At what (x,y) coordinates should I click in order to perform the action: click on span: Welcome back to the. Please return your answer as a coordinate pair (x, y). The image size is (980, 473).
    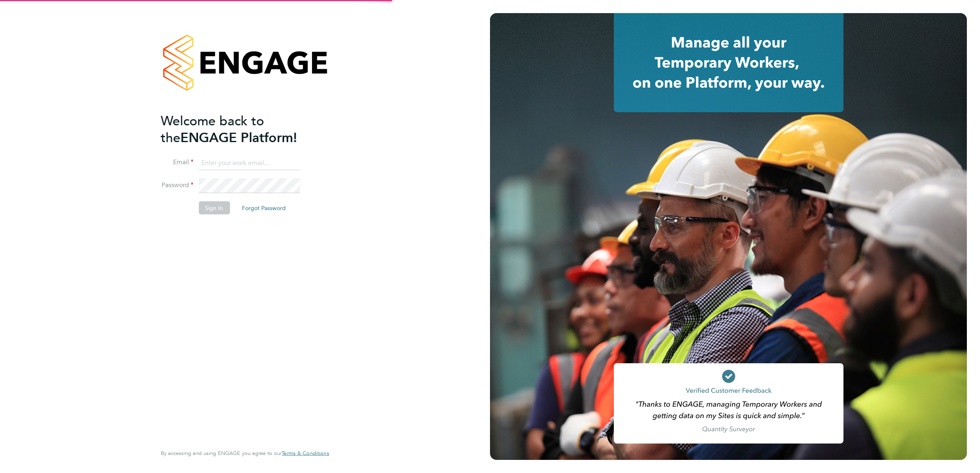
    Looking at the image, I should click on (213, 129).